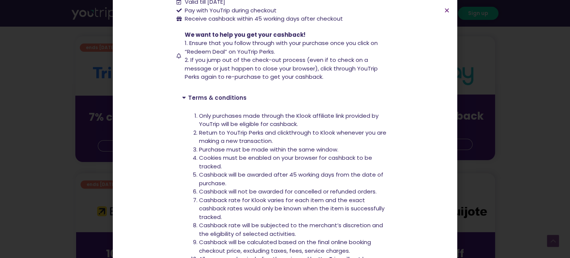 Image resolution: width=570 pixels, height=258 pixels. Describe the element at coordinates (230, 10) in the screenshot. I see `span: Pay with YouTrip during checkout` at that location.